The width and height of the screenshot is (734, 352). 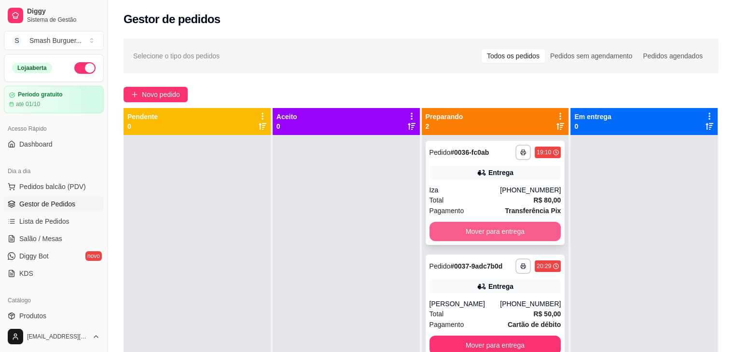 What do you see at coordinates (672, 56) in the screenshot?
I see `div: Pedidos agendados` at bounding box center [672, 56].